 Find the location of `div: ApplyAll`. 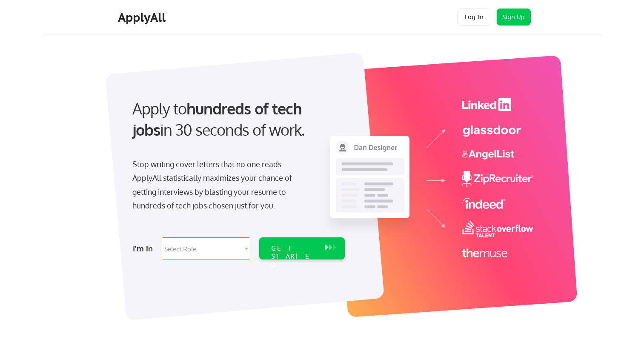

div: ApplyAll is located at coordinates (143, 17).